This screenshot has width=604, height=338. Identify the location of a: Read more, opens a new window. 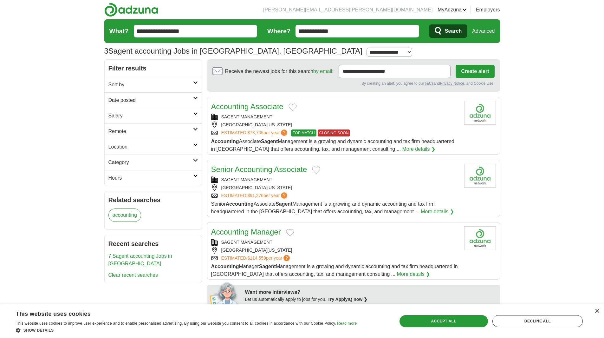
(347, 323).